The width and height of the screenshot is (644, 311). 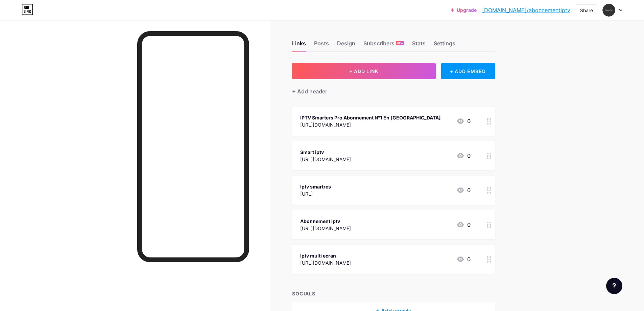 I want to click on div: Iptv multi ecran, so click(x=326, y=255).